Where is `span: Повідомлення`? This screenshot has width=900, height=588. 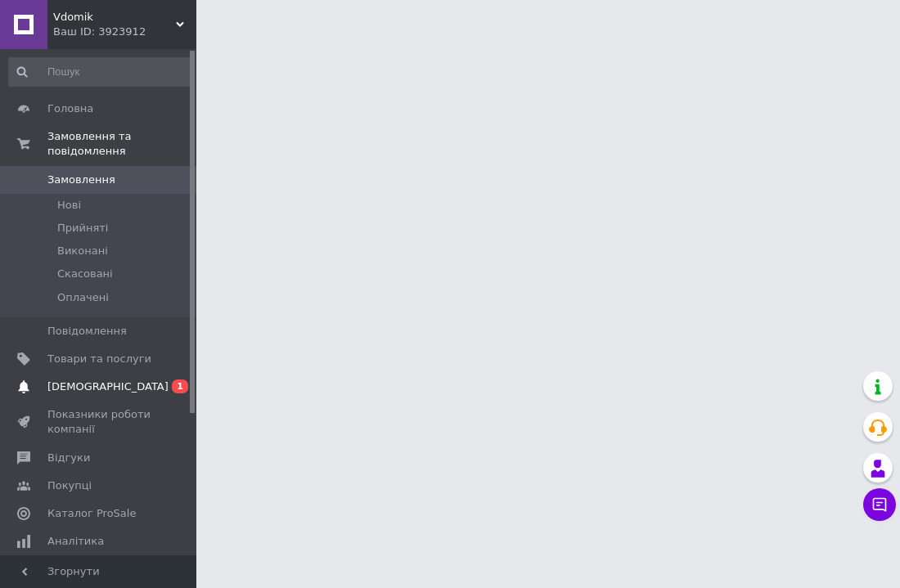 span: Повідомлення is located at coordinates (86, 332).